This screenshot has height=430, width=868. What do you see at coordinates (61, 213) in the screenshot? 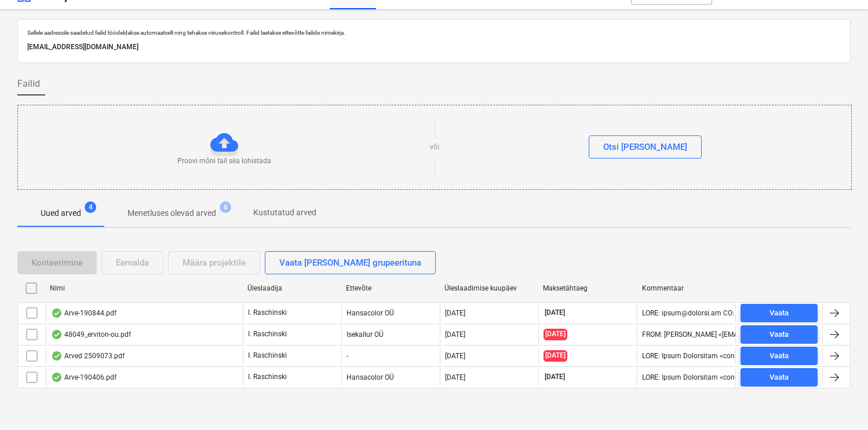
I see `p: Uued arved` at bounding box center [61, 213].